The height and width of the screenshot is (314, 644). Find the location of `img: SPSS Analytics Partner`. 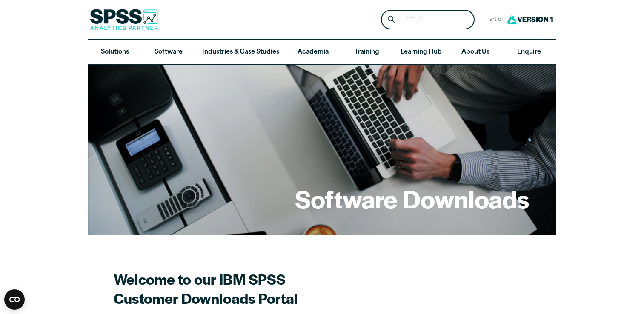

img: SPSS Analytics Partner is located at coordinates (124, 20).